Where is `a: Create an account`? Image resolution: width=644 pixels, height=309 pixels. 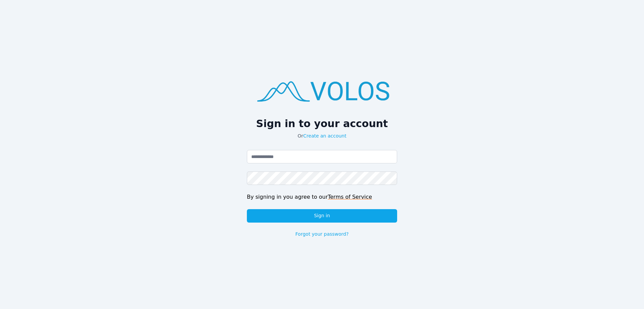
a: Create an account is located at coordinates (325, 136).